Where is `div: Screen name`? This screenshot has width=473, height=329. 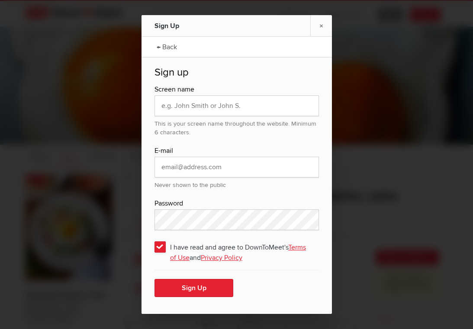
div: Screen name is located at coordinates (236, 90).